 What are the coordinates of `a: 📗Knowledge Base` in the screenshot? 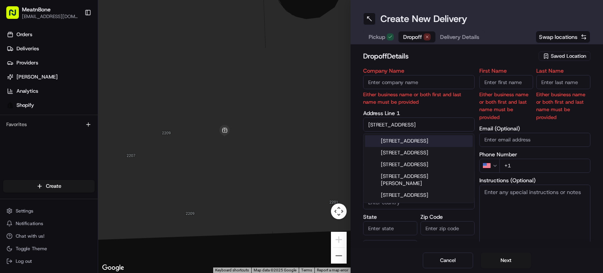 It's located at (34, 179).